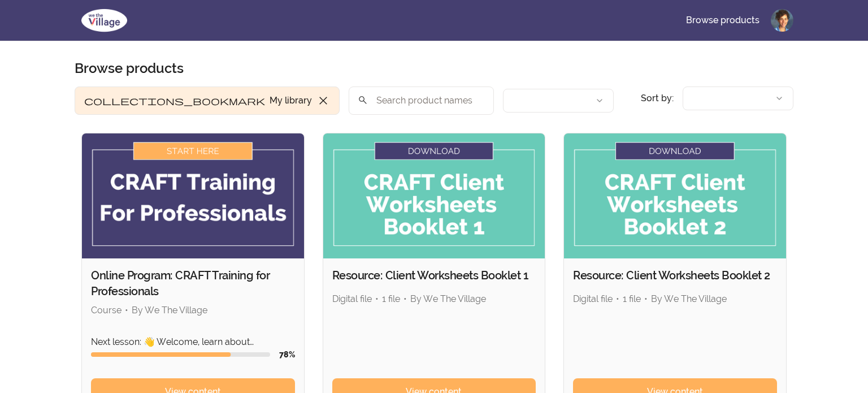 Image resolution: width=868 pixels, height=393 pixels. I want to click on button: Profile image for Delia Herman, so click(781, 20).